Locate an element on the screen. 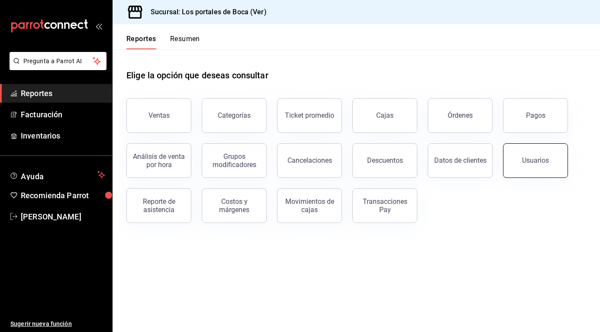 The height and width of the screenshot is (332, 600). button: Costos y márgenes is located at coordinates (234, 206).